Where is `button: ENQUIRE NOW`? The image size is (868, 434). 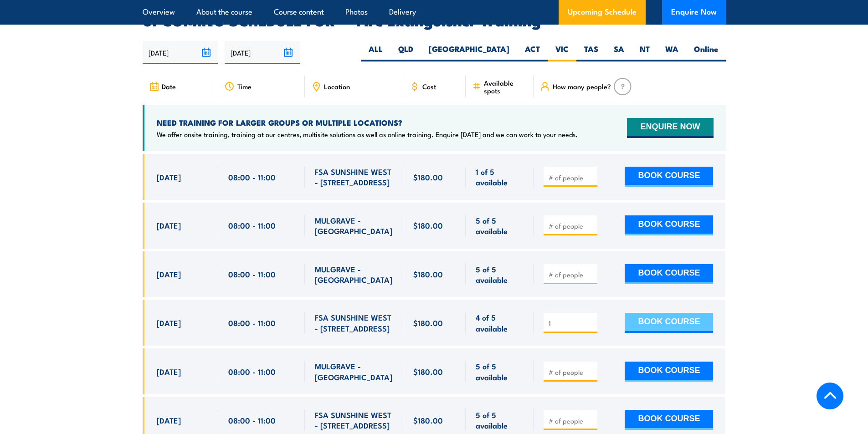 button: ENQUIRE NOW is located at coordinates (670, 128).